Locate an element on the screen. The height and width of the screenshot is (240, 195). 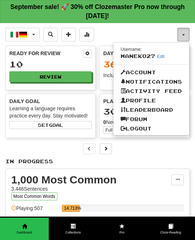
span: Cloze-Reading is located at coordinates (170, 233).